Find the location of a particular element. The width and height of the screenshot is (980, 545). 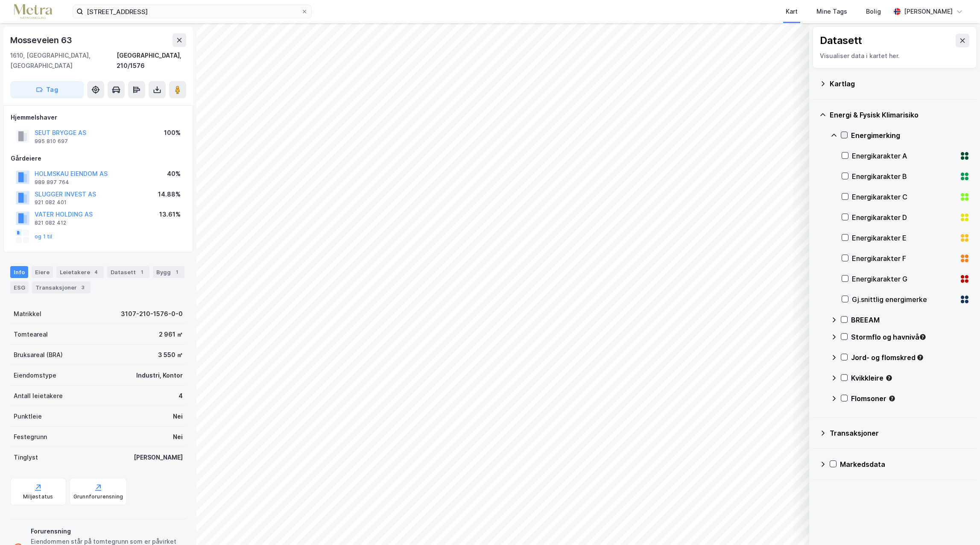

button: Tag is located at coordinates (47, 90).